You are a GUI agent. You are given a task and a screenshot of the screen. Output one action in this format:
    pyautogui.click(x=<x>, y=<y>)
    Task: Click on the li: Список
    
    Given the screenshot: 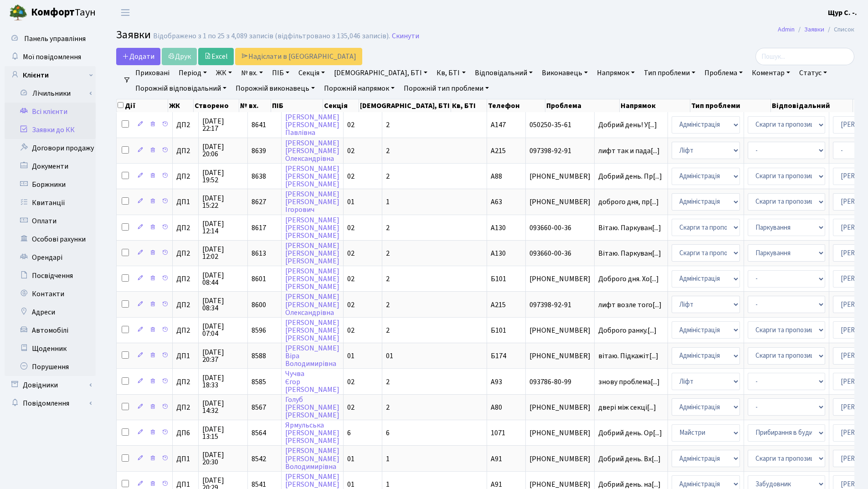 What is the action you would take?
    pyautogui.click(x=839, y=30)
    